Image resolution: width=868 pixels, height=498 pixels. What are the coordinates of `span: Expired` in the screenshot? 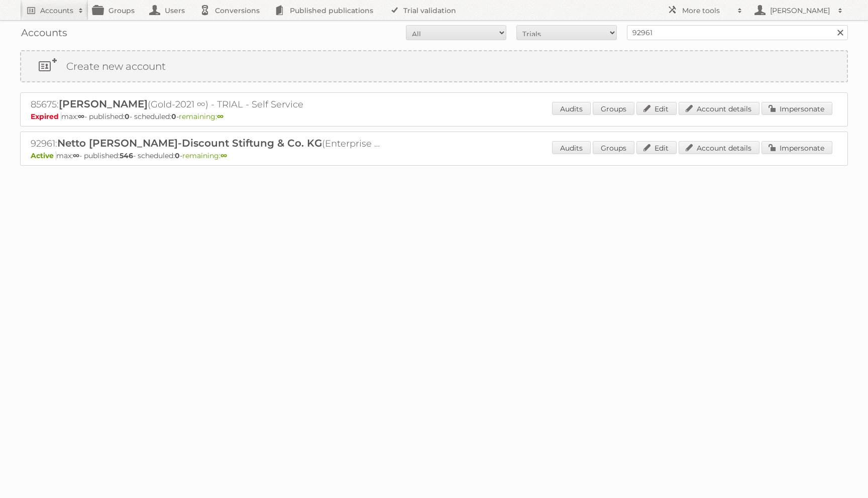 It's located at (46, 117).